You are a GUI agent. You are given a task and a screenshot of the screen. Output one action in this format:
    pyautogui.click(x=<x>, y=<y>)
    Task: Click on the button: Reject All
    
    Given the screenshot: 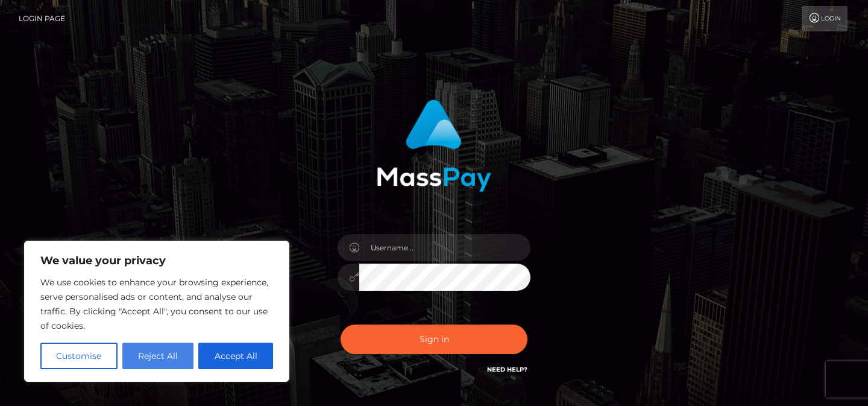 What is the action you would take?
    pyautogui.click(x=158, y=356)
    